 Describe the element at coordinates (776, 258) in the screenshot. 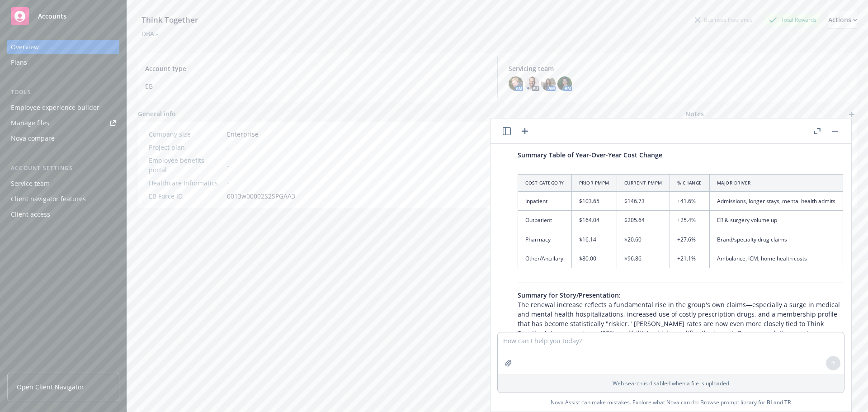

I see `td: Ambulance, ICM, home health costs` at that location.